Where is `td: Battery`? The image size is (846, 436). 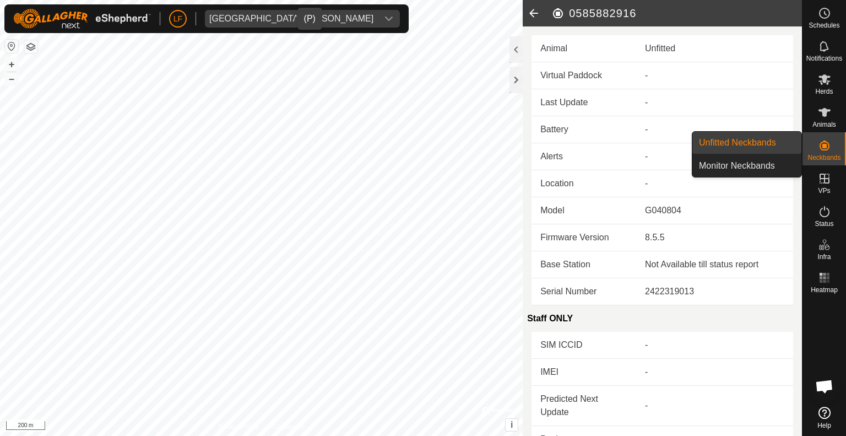 td: Battery is located at coordinates (584, 129).